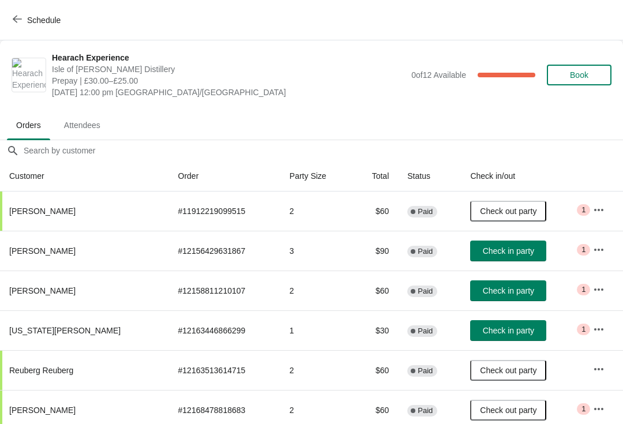 The width and height of the screenshot is (623, 424). I want to click on span: Orders, so click(28, 125).